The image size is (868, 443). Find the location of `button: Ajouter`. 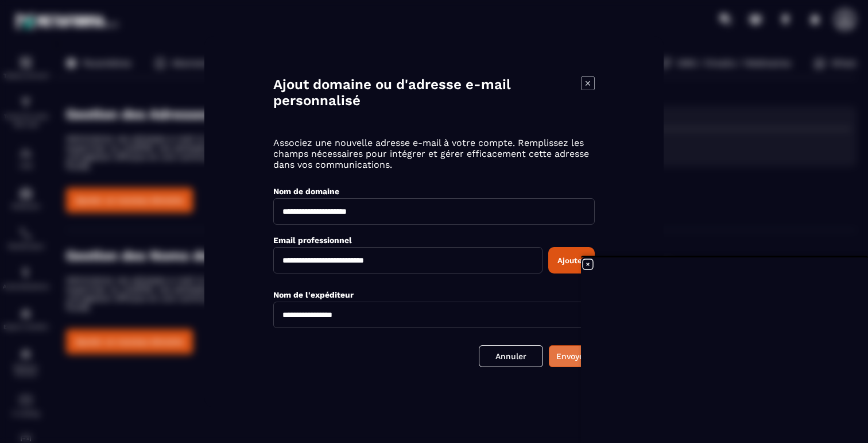

button: Ajouter is located at coordinates (571, 260).